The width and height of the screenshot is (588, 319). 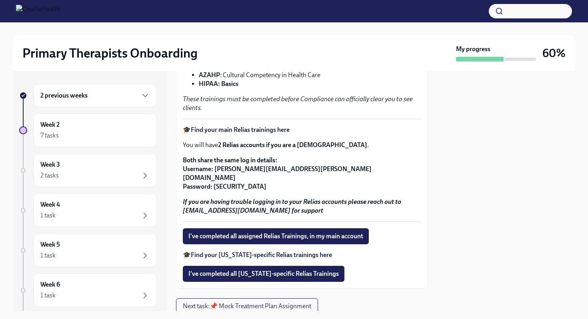 I want to click on a: Week 27 tasks, so click(x=88, y=130).